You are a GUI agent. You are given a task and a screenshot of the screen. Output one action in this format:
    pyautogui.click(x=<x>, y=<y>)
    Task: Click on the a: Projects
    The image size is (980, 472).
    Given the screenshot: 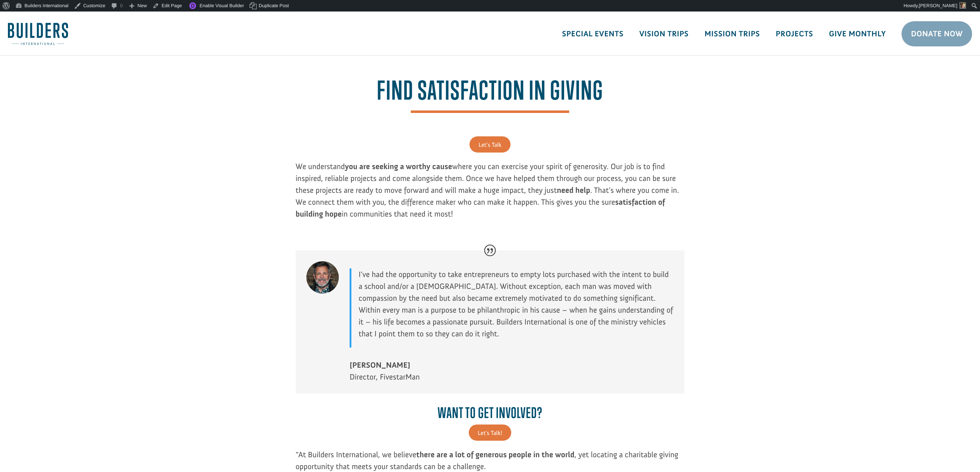 What is the action you would take?
    pyautogui.click(x=795, y=34)
    